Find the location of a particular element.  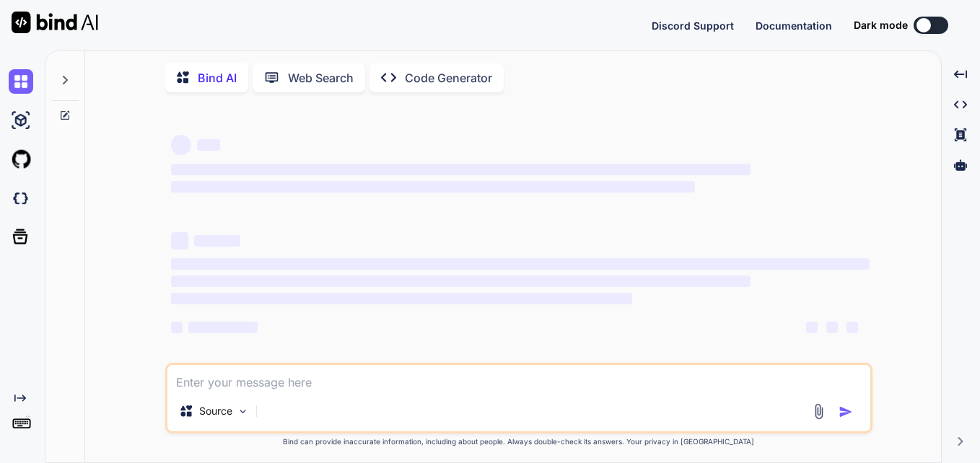

p: Source is located at coordinates (216, 411).